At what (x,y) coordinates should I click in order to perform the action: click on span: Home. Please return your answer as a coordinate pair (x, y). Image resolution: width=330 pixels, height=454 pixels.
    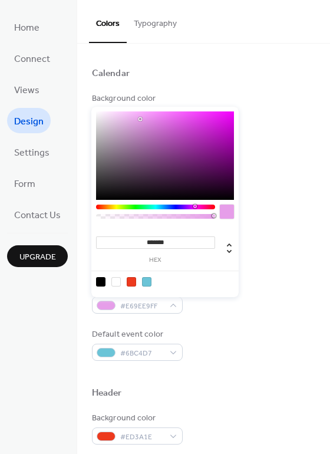
    Looking at the image, I should click on (27, 28).